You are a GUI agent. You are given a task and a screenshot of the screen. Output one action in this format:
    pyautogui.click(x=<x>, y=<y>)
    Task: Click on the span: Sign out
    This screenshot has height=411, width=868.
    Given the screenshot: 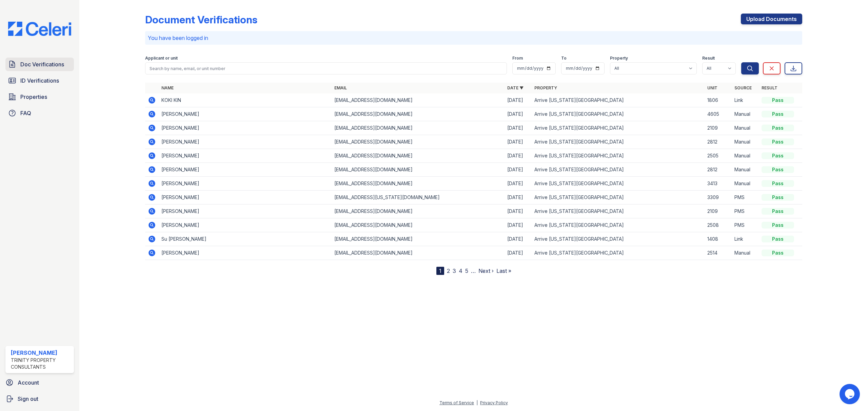 What is the action you would take?
    pyautogui.click(x=28, y=399)
    